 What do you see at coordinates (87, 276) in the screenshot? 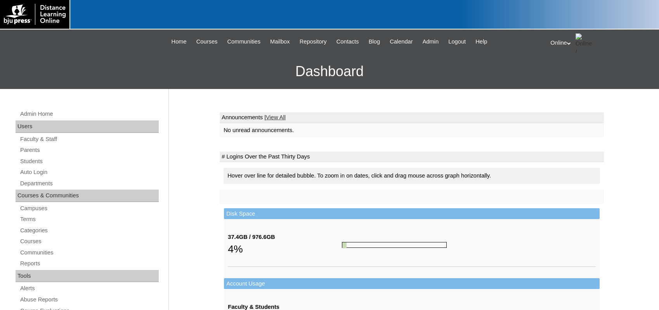
I see `div: Tools` at bounding box center [87, 276].